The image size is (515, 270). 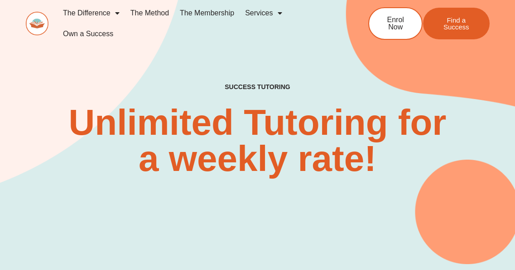 What do you see at coordinates (395, 24) in the screenshot?
I see `span: Enrol Now` at bounding box center [395, 24].